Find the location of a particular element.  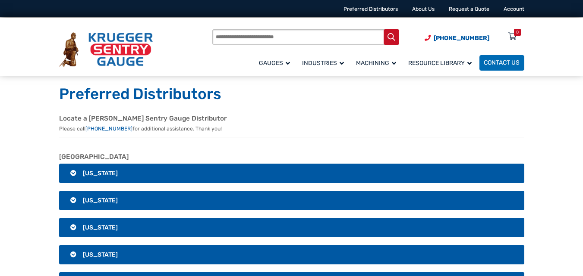

a: Account is located at coordinates (514, 9).